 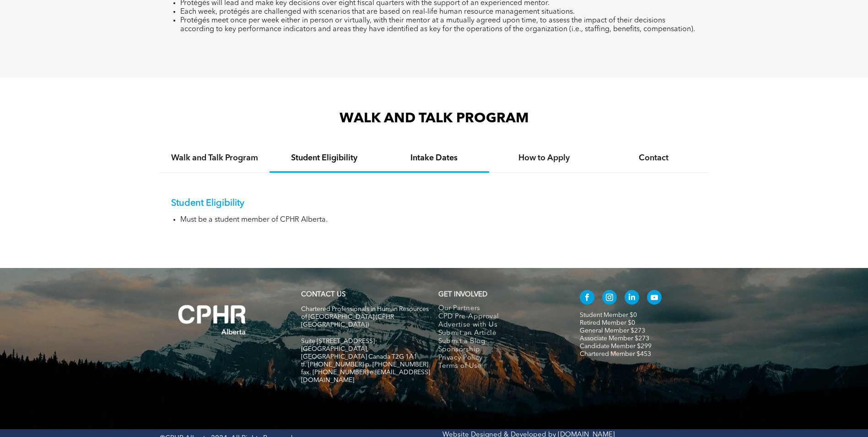 What do you see at coordinates (499, 358) in the screenshot?
I see `a: Privacy Policy` at bounding box center [499, 358].